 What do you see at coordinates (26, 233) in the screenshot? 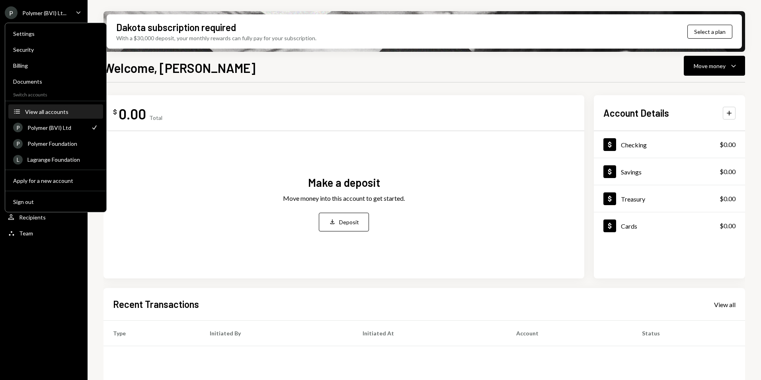
I see `div: Team` at bounding box center [26, 233].